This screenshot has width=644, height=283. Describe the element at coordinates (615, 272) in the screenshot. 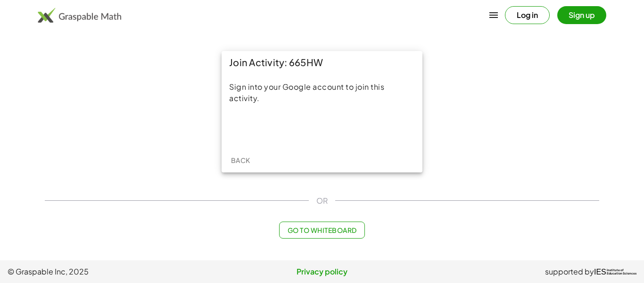

I see `a: IESInstitute ofEducation Sciences` at that location.